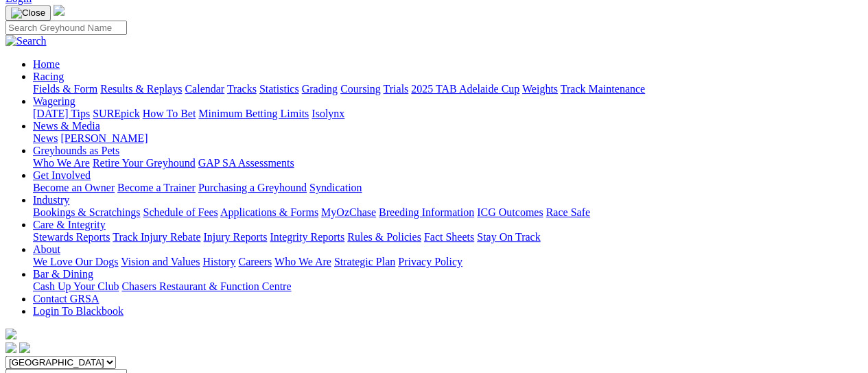  Describe the element at coordinates (86, 212) in the screenshot. I see `a: Bookings & Scratchings` at that location.